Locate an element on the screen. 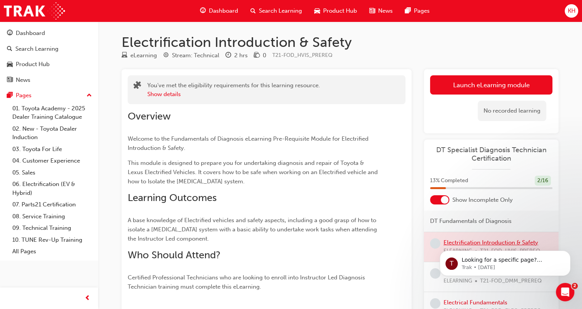 This screenshot has width=582, height=309. a: 09. Technical Training is located at coordinates (52, 228).